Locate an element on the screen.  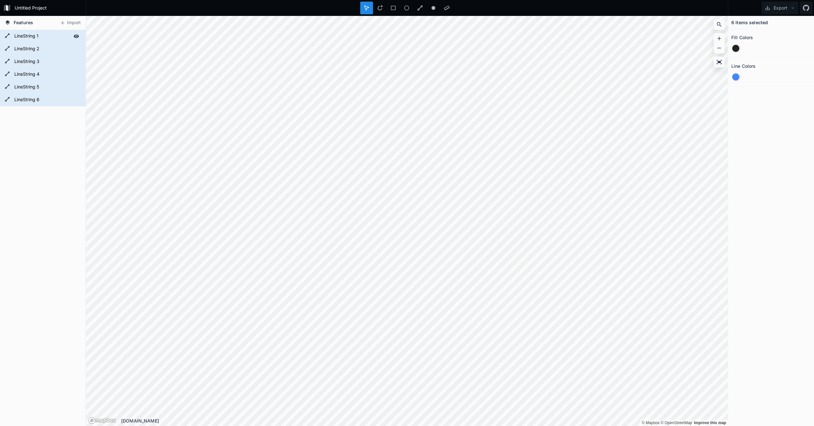
button: Import is located at coordinates (70, 23).